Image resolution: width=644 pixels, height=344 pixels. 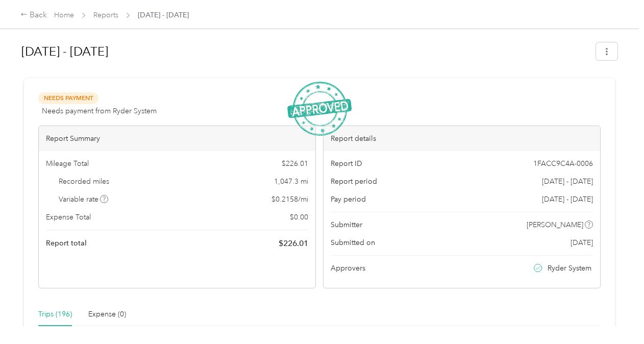 What do you see at coordinates (105, 15) in the screenshot?
I see `a: Reports` at bounding box center [105, 15].